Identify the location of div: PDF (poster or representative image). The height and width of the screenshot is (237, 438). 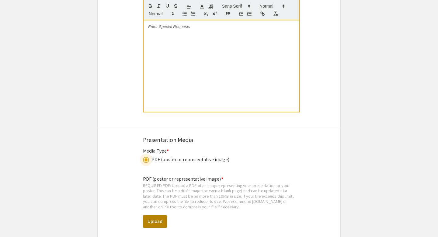
(191, 159).